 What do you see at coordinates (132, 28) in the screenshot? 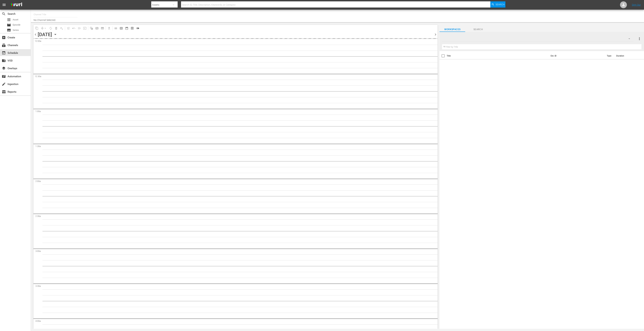
I see `span: preview_outlined` at bounding box center [132, 28].